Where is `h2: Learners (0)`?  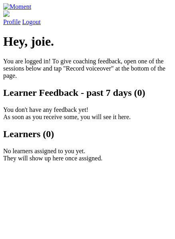 h2: Learners (0) is located at coordinates (88, 134).